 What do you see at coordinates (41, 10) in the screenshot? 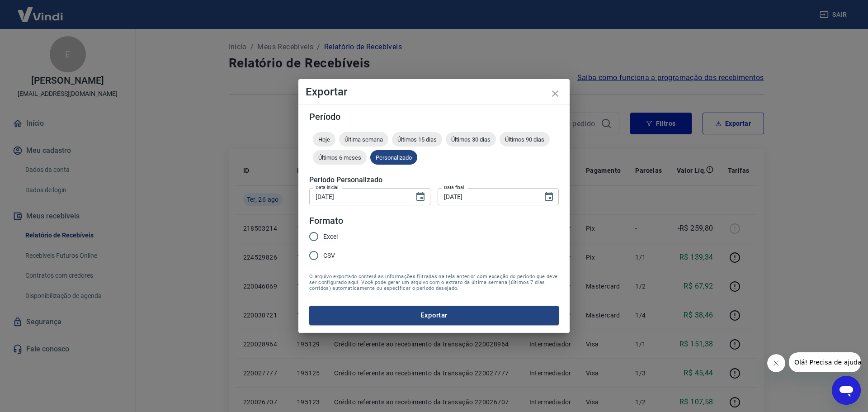
I see `span: Olá! Precisa de ajuda?` at bounding box center [41, 10].